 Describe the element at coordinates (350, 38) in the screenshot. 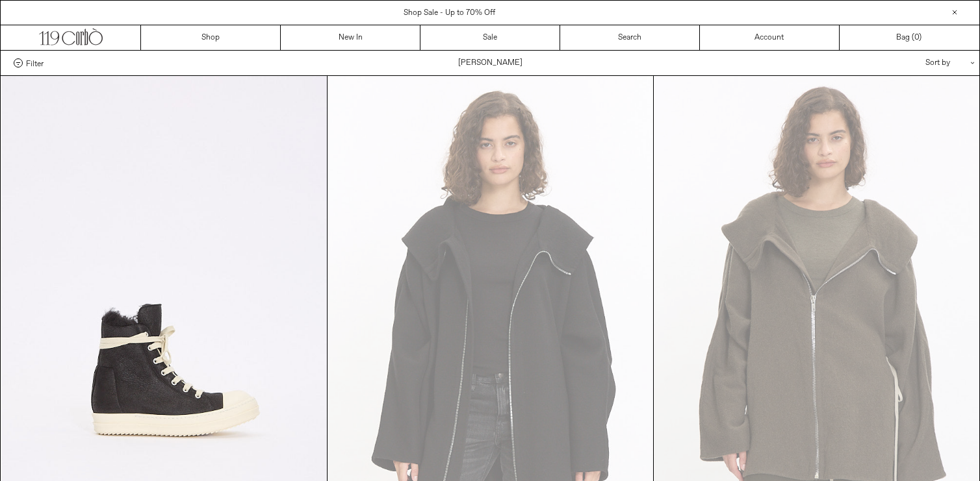

I see `a: New In` at that location.